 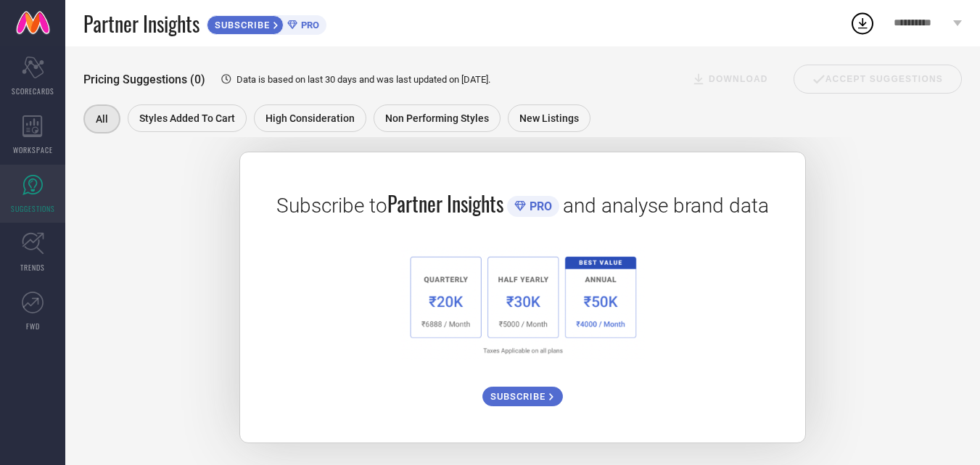 I want to click on span: SUGGESTIONS, so click(x=33, y=208).